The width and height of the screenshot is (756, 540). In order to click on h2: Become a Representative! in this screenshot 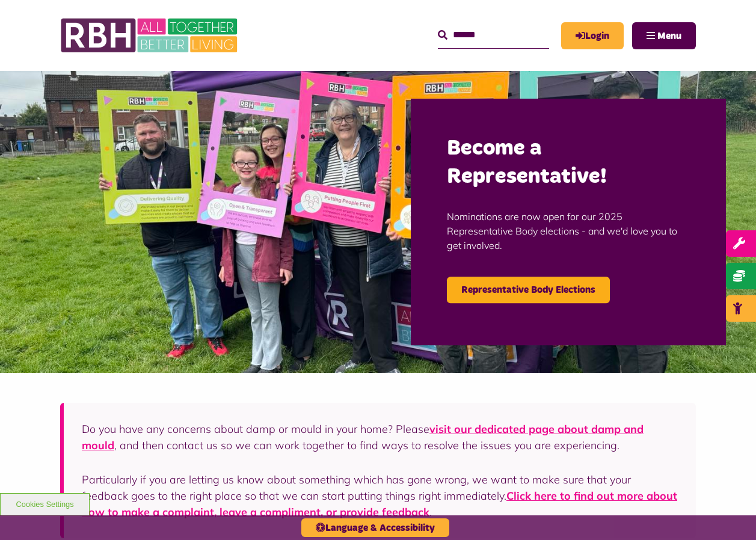, I will do `click(568, 163)`.